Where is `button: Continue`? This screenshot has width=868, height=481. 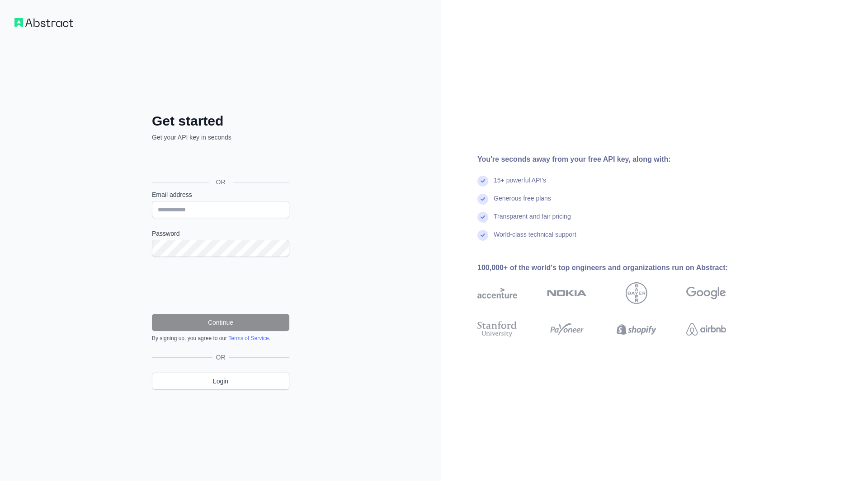
button: Continue is located at coordinates (220, 322).